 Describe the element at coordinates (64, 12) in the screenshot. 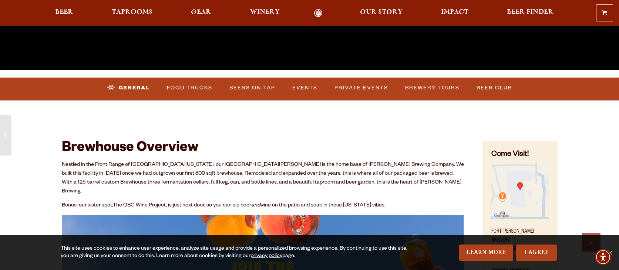

I see `span: Beer` at that location.